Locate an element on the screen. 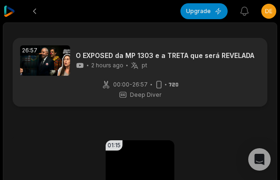 The height and width of the screenshot is (180, 280). a: O EXPOSED da MP 1303 e a TRETA que será REVELADA is located at coordinates (165, 56).